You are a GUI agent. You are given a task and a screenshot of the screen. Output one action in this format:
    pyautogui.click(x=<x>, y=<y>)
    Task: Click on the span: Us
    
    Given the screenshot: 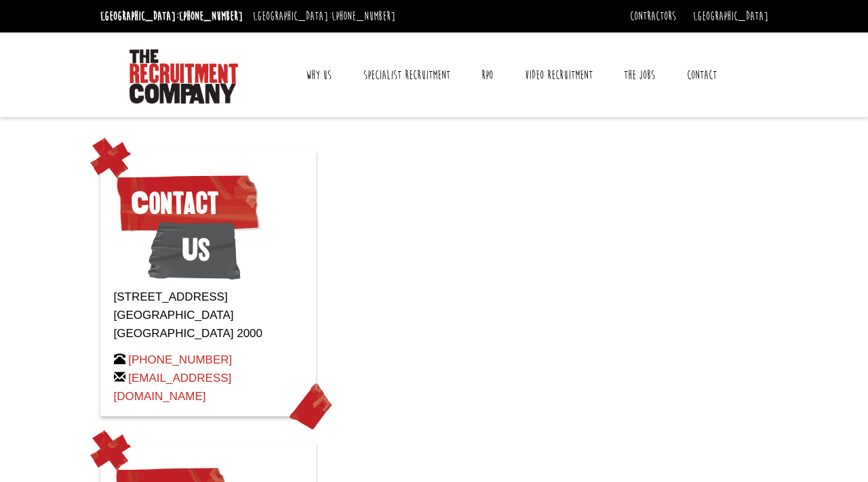 What is the action you would take?
    pyautogui.click(x=194, y=250)
    